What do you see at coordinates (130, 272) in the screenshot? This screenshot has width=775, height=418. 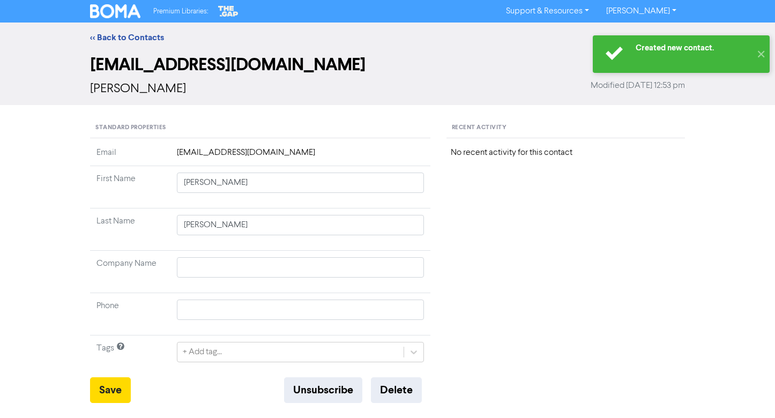 I see `td: Company Name` at bounding box center [130, 272].